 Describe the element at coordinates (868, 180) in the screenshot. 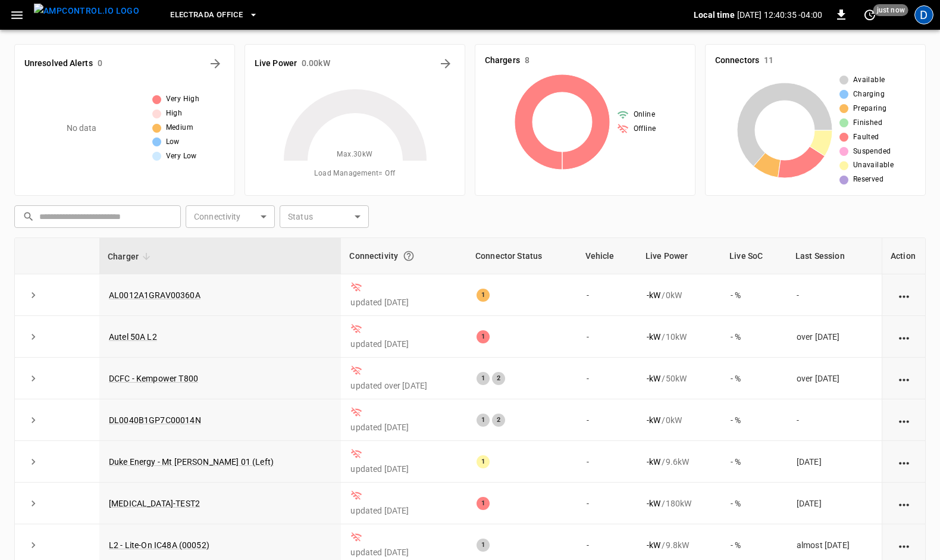

I see `span: Reserved` at that location.